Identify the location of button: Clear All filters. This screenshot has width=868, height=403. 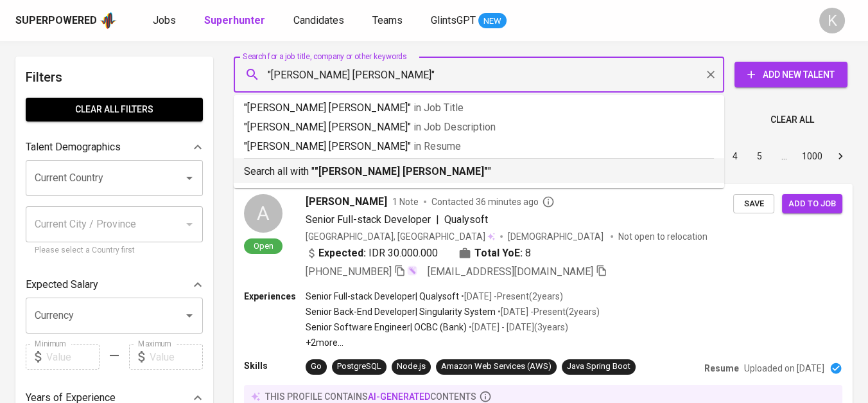
(114, 110).